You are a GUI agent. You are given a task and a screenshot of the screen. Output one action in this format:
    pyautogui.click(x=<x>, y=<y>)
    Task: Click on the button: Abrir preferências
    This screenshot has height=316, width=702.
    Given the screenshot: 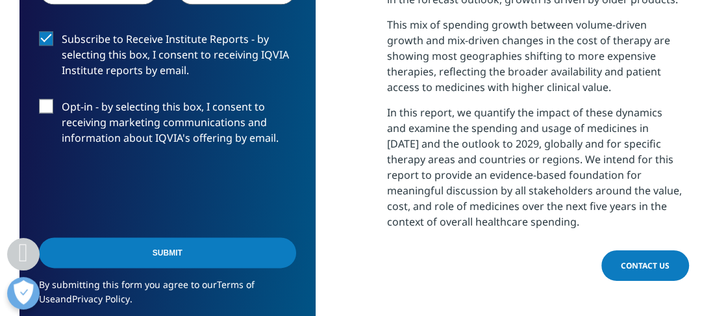 What is the action you would take?
    pyautogui.click(x=23, y=293)
    